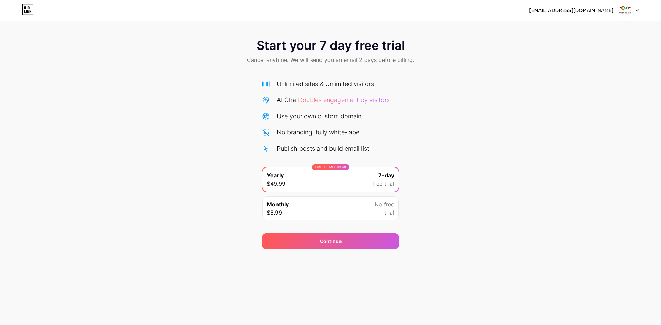 The width and height of the screenshot is (661, 325). I want to click on div: AI Chat, so click(333, 100).